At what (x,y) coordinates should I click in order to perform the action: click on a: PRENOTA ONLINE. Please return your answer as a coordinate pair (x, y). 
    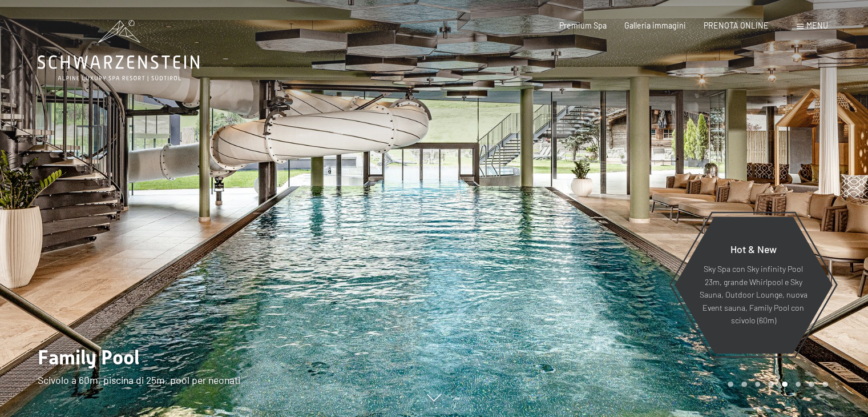
    Looking at the image, I should click on (736, 25).